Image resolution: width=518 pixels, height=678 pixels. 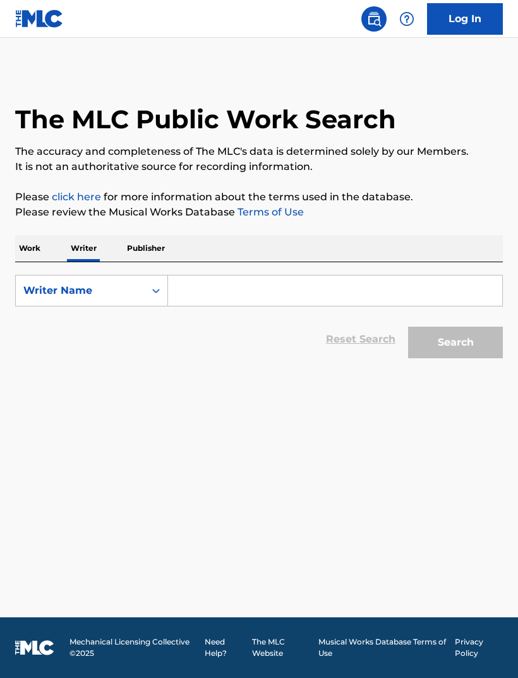 What do you see at coordinates (205, 119) in the screenshot?
I see `h1: The MLC Public Work Search` at bounding box center [205, 119].